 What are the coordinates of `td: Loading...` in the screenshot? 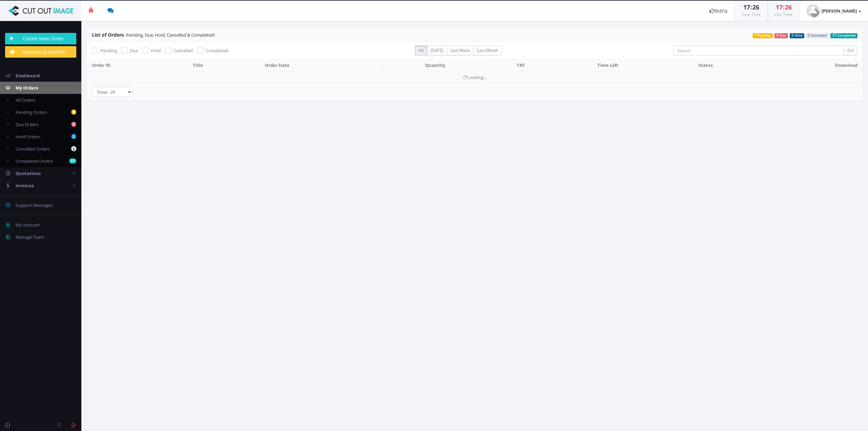 It's located at (475, 77).